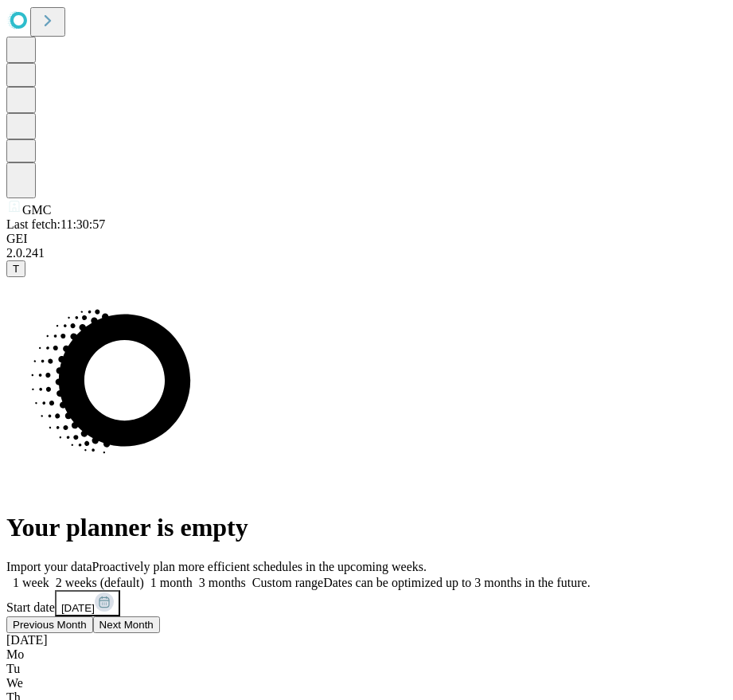  I want to click on div: GEI, so click(366, 239).